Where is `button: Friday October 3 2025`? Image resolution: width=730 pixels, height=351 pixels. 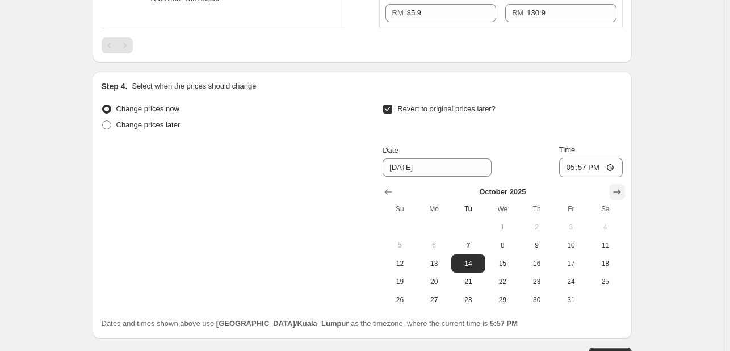 button: Friday October 3 2025 is located at coordinates (571, 227).